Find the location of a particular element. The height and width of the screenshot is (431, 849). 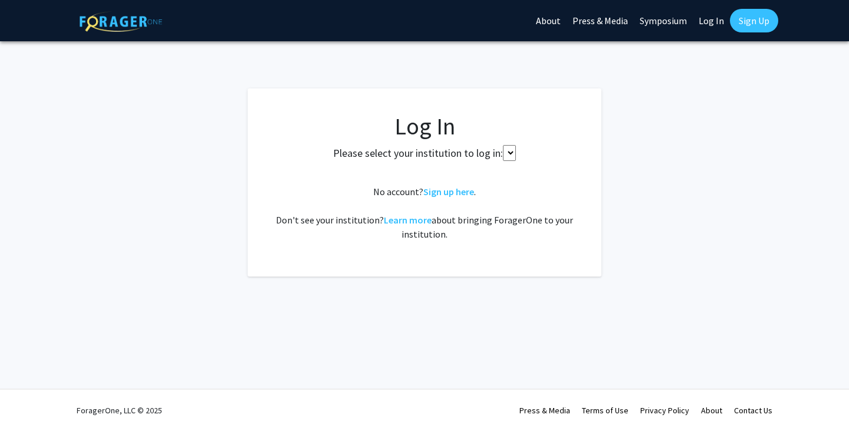

a: Press & Media is located at coordinates (545, 410).